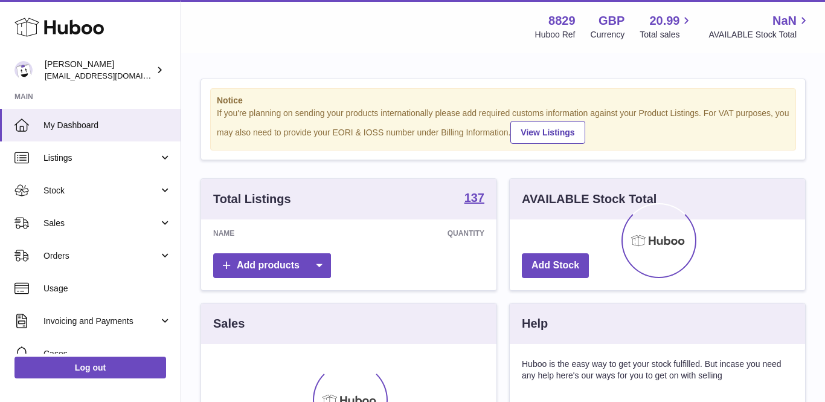 This screenshot has width=825, height=402. What do you see at coordinates (759, 27) in the screenshot?
I see `a: NaN AVAILABLE Stock Total` at bounding box center [759, 27].